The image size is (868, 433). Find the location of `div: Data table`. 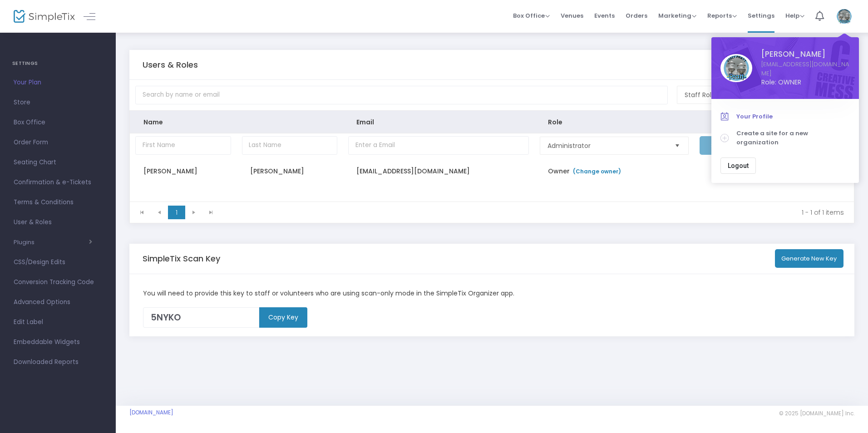

div: Data table is located at coordinates (491, 156).